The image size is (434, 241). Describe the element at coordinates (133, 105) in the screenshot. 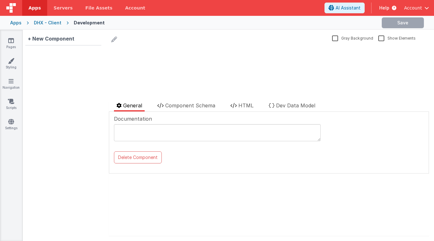

I see `span: General` at that location.